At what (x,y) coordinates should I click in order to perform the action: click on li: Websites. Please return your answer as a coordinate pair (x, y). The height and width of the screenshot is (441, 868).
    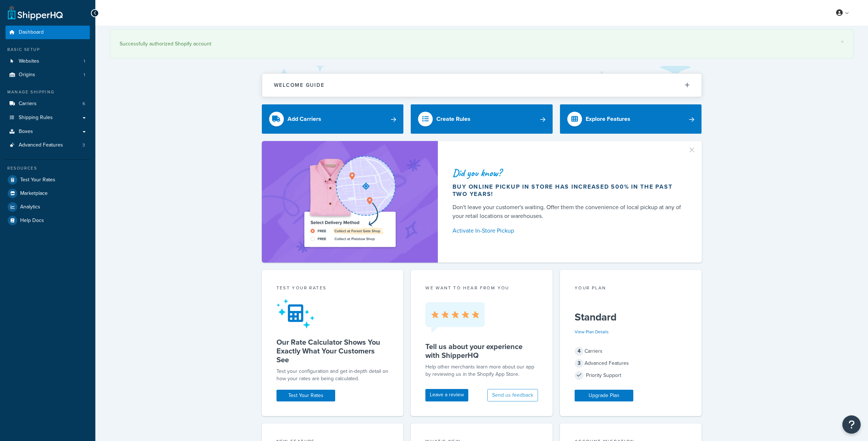
    Looking at the image, I should click on (48, 61).